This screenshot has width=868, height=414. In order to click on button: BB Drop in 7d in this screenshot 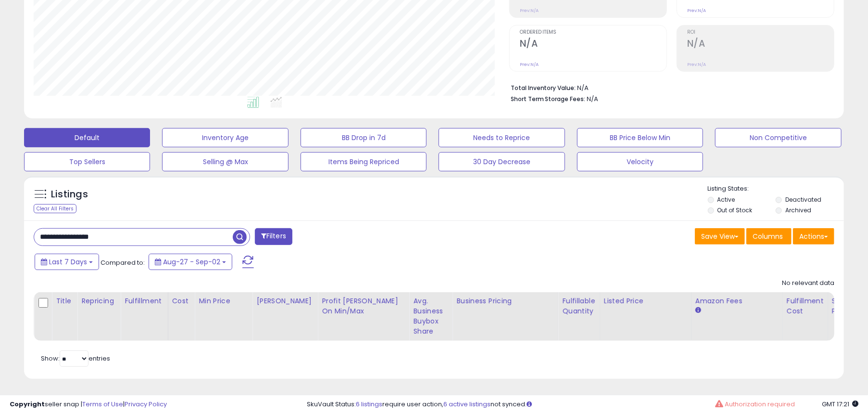, I will do `click(364, 138)`.